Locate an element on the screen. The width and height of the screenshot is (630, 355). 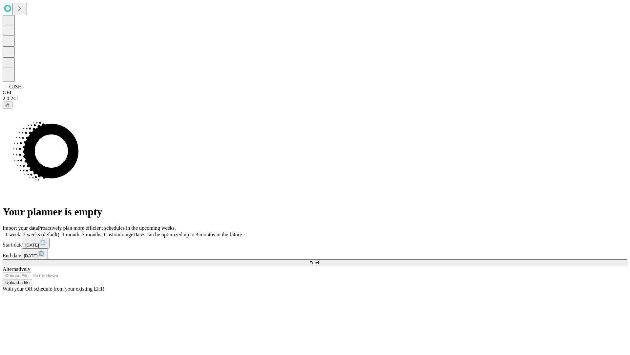
div: Start date is located at coordinates (315, 243).